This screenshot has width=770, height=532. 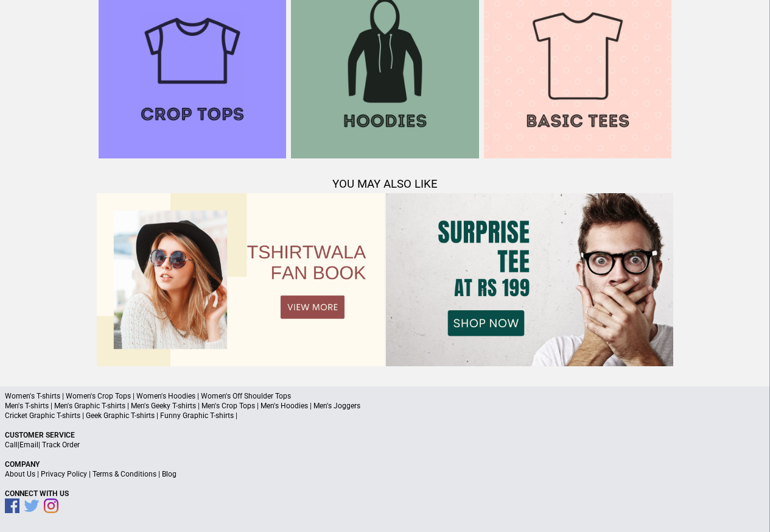 I want to click on span: YOU MAY ALSO LIKE, so click(x=385, y=184).